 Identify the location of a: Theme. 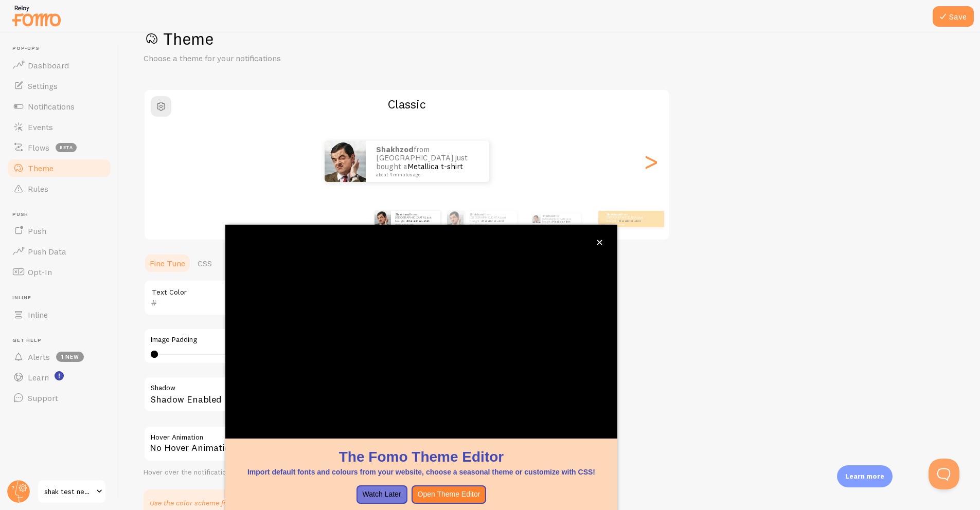
(59, 168).